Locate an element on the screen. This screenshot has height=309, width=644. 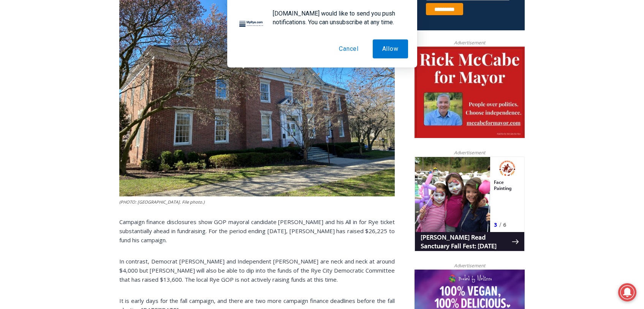
img: McCabe for Mayor is located at coordinates (469, 93).